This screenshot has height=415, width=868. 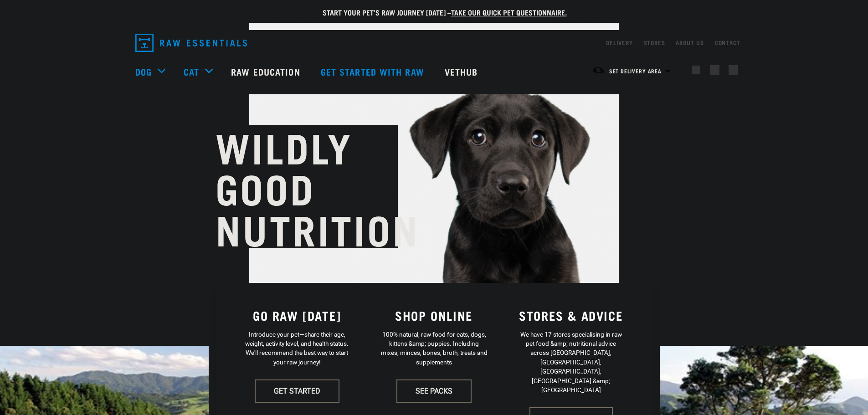 I want to click on h3: SHOP ONLINE, so click(x=434, y=315).